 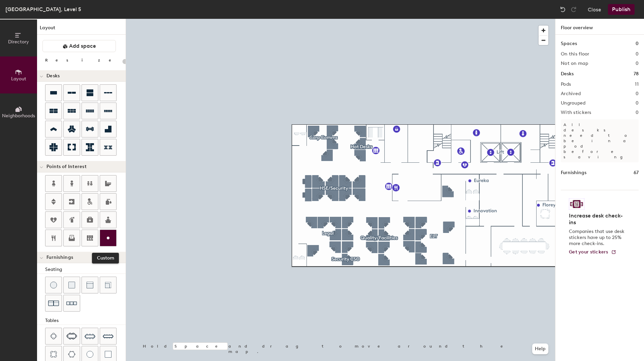 I want to click on img: Four seat table, so click(x=54, y=336).